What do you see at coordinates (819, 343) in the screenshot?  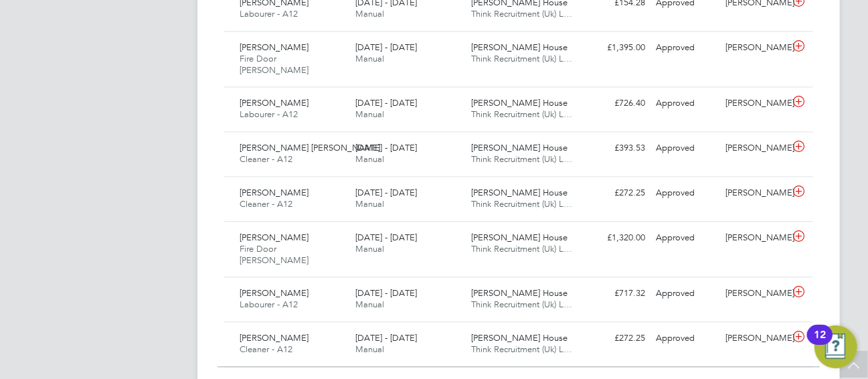 I see `div: 12` at bounding box center [819, 343].